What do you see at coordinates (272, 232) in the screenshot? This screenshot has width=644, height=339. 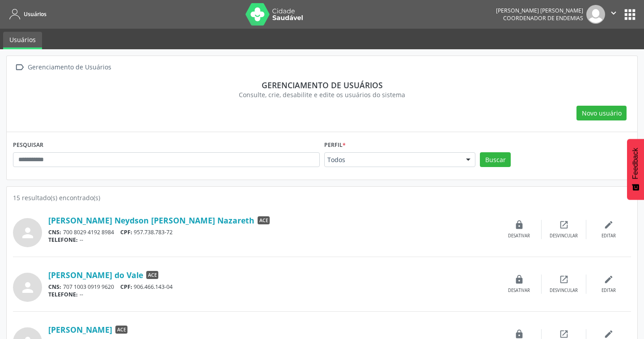 I see `div: 700 8029 4192 8984 957.738.783-72` at bounding box center [272, 232].